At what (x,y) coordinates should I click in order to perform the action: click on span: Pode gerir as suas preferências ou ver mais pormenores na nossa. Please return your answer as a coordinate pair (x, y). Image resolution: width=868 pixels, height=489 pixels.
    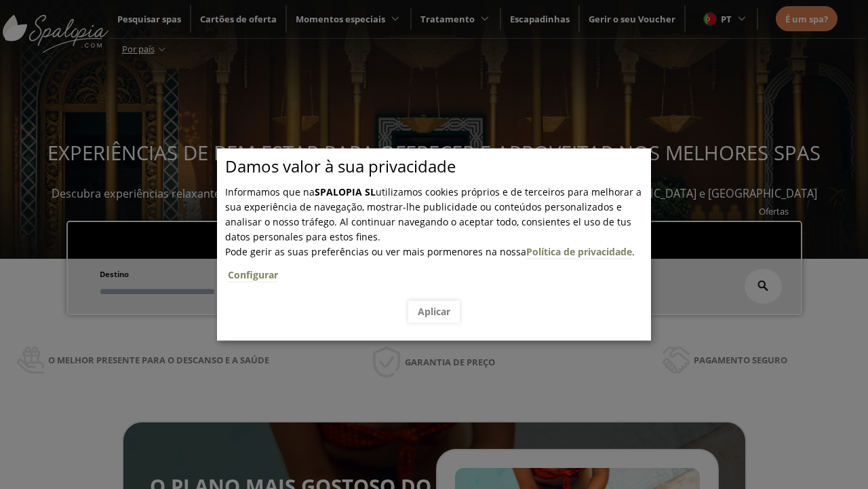
    Looking at the image, I should click on (376, 251).